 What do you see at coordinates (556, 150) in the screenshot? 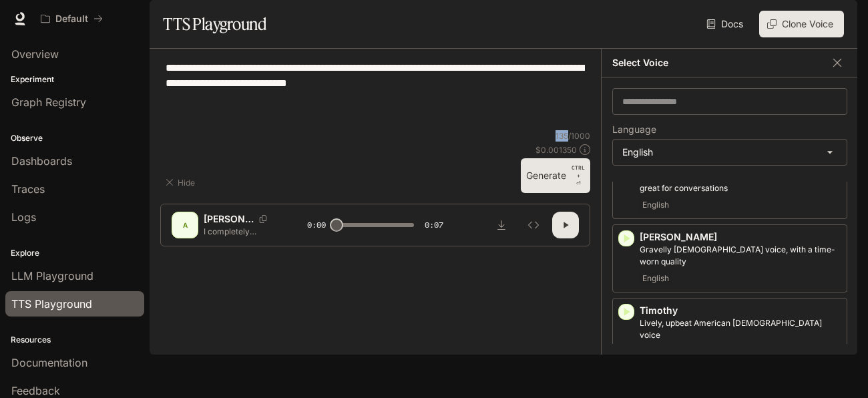
I see `p: $ 0.001350` at bounding box center [556, 150].